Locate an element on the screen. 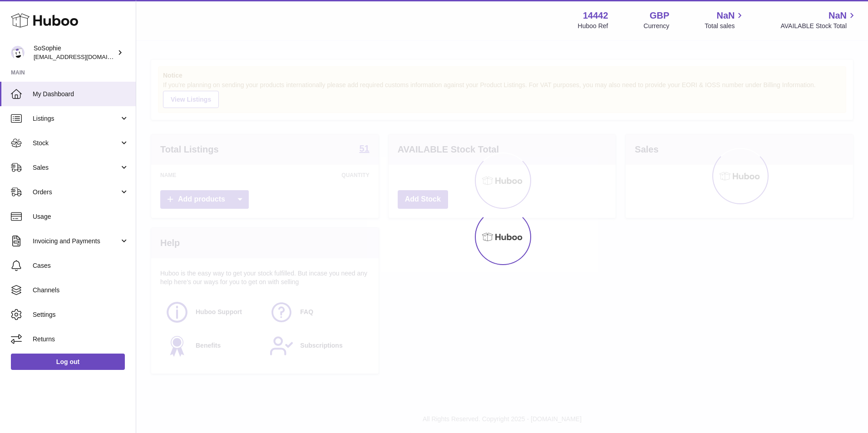 The height and width of the screenshot is (433, 868). a: Log out is located at coordinates (68, 361).